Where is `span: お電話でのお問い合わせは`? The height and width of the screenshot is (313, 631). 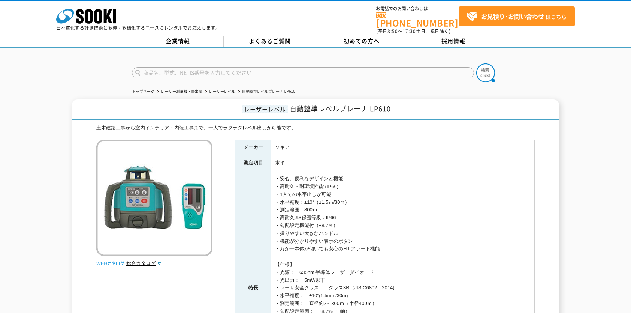
span: お電話でのお問い合わせは is located at coordinates (418, 9).